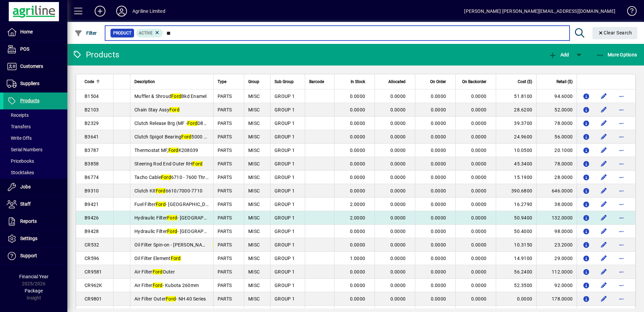 The image size is (644, 312). I want to click on td: 178.0000, so click(557, 298).